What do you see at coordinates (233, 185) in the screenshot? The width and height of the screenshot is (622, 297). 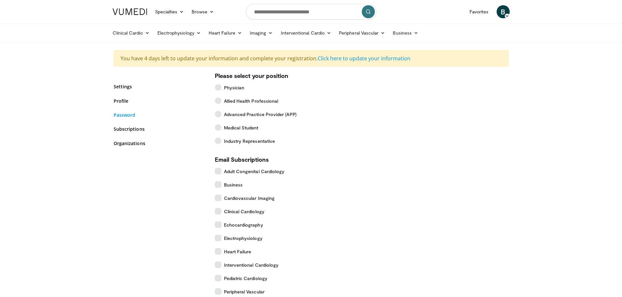 I see `span: Business` at bounding box center [233, 185].